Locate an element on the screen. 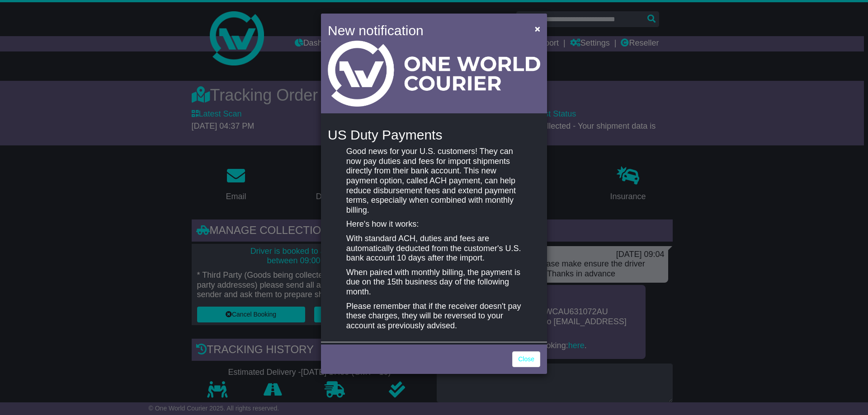 This screenshot has width=868, height=415. p: Please remember that if the receiver doesn't pay these charges, they will be reversed to your acc... is located at coordinates (434, 316).